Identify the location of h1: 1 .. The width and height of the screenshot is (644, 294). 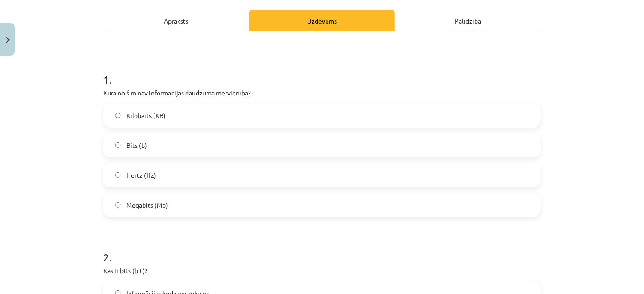
(322, 72).